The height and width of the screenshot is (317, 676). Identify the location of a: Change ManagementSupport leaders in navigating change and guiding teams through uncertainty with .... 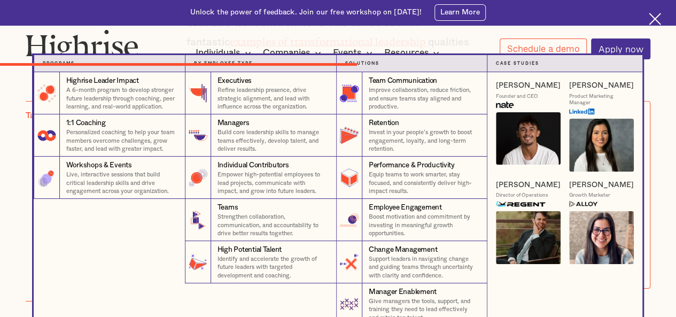
(411, 262).